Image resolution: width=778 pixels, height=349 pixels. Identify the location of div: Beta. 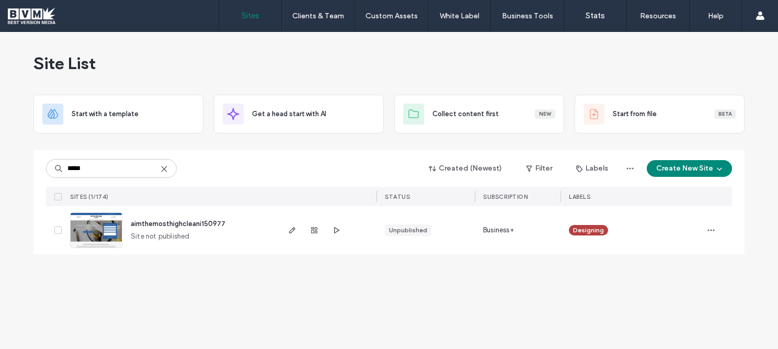
(725, 114).